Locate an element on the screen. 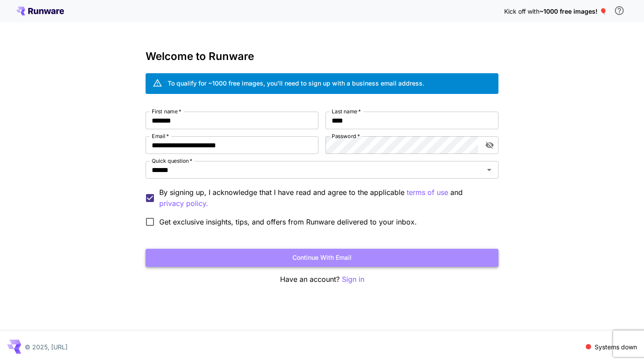 The width and height of the screenshot is (644, 363). label: First name is located at coordinates (166, 111).